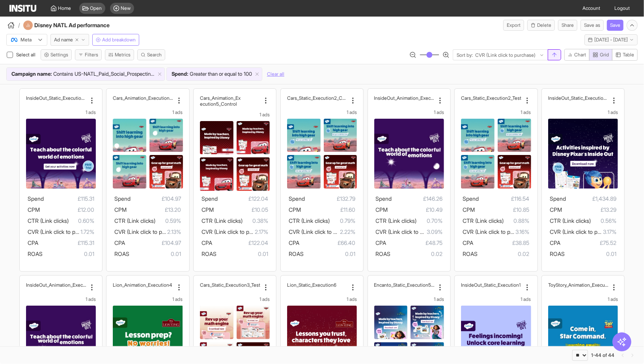 Image resolution: width=644 pixels, height=364 pixels. I want to click on span: £10.85, so click(502, 210).